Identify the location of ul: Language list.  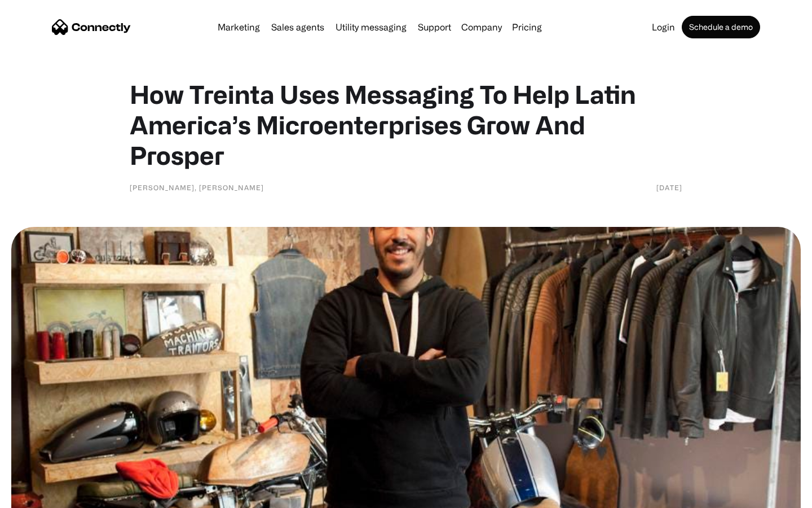
(45, 496).